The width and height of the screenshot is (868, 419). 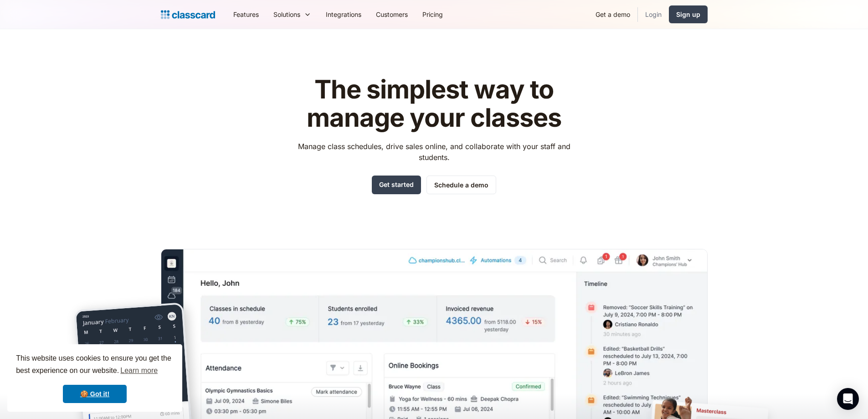 What do you see at coordinates (688, 14) in the screenshot?
I see `div: Sign up` at bounding box center [688, 14].